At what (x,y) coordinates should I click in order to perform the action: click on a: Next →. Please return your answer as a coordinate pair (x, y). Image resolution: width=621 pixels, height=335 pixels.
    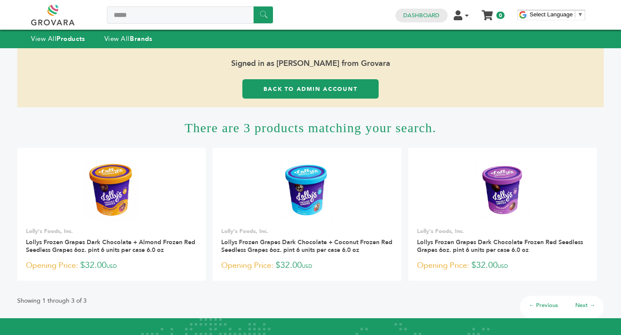
    Looking at the image, I should click on (585, 306).